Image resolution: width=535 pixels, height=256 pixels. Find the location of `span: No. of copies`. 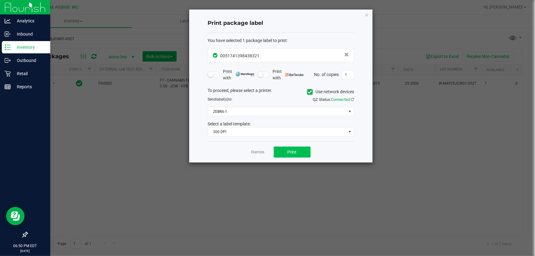

span: No. of copies is located at coordinates (326, 74).